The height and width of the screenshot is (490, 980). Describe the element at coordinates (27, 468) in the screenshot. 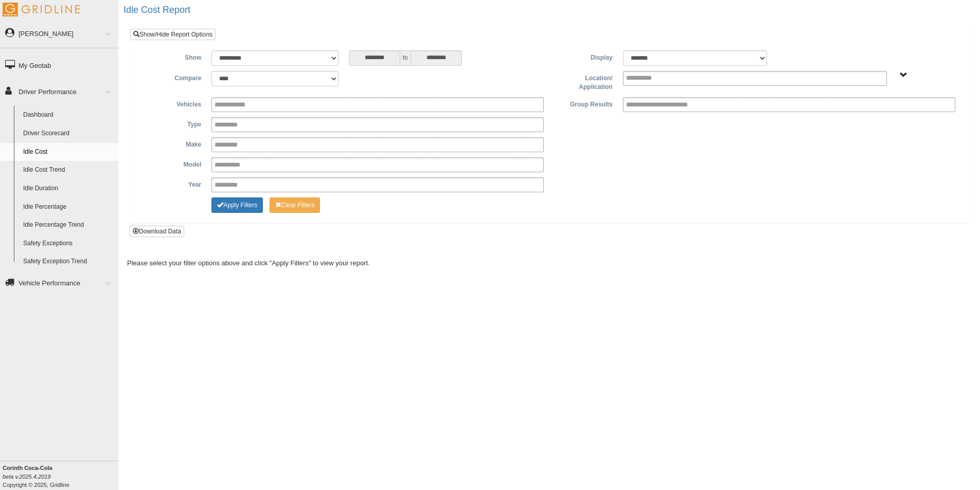

I see `b: Corinth Coca-Cola` at that location.